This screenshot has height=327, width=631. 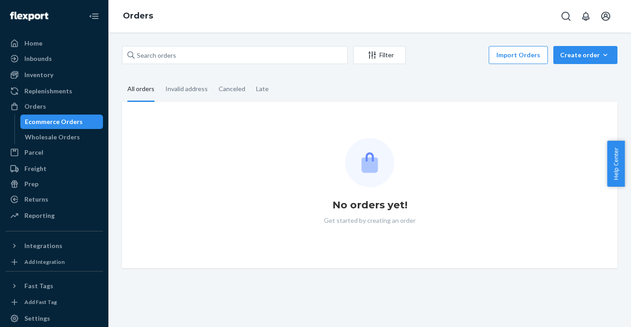 What do you see at coordinates (379, 55) in the screenshot?
I see `div: Filter` at bounding box center [379, 55].